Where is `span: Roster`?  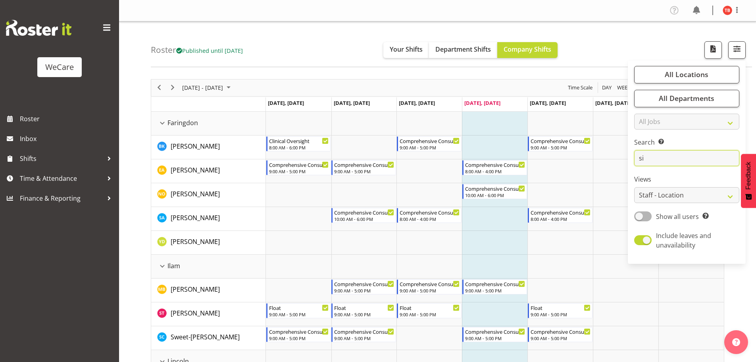 span: Roster is located at coordinates (67, 119).